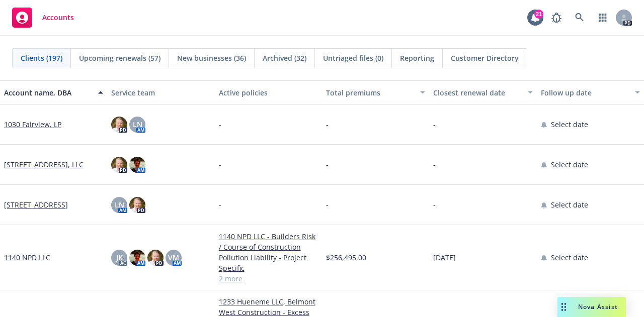 This screenshot has height=317, width=644. Describe the element at coordinates (482, 93) in the screenshot. I see `button: Closest renewal date` at that location.